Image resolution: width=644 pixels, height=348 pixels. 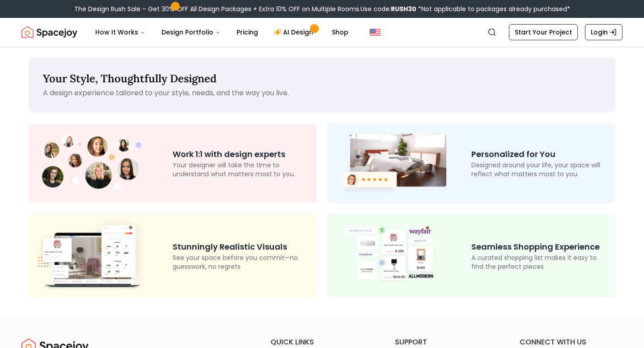 What do you see at coordinates (49, 32) in the screenshot?
I see `a: Spacejoy` at bounding box center [49, 32].